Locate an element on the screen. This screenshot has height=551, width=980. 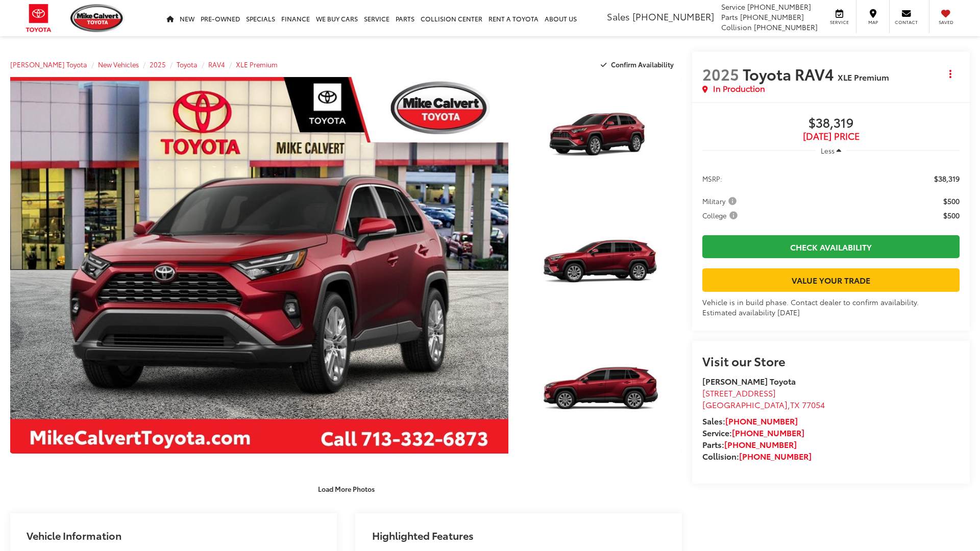
a: Toyota is located at coordinates (187, 64).